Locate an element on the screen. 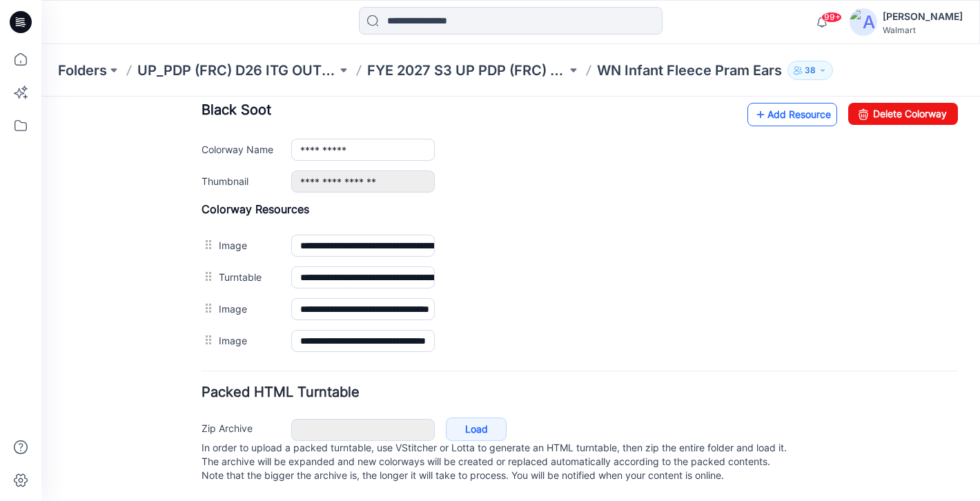 Image resolution: width=980 pixels, height=501 pixels. a: Add Resource is located at coordinates (751, 18).